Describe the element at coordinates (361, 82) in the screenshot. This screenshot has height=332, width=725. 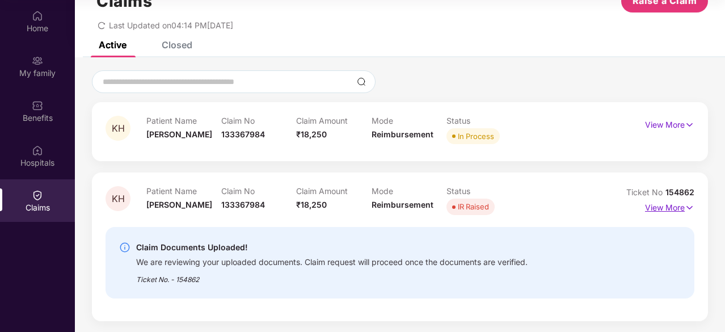
I see `img: svg+xml;base64,PHN2ZyBpZD0iU2VhcmNoLTMyeDMyIiB4bWxucz0iaHR0cDovL3d3dy53My5vcmcvMjAwMC9zdmciIHdpZH...` at that location.